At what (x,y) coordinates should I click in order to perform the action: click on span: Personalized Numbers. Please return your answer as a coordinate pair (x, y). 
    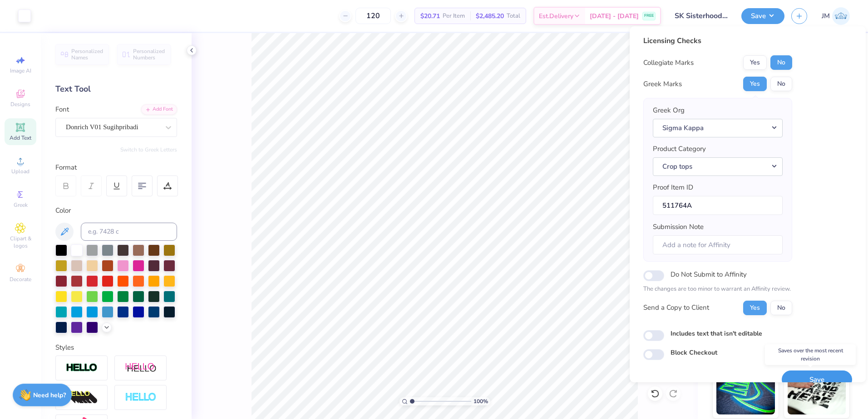
    Looking at the image, I should click on (149, 55).